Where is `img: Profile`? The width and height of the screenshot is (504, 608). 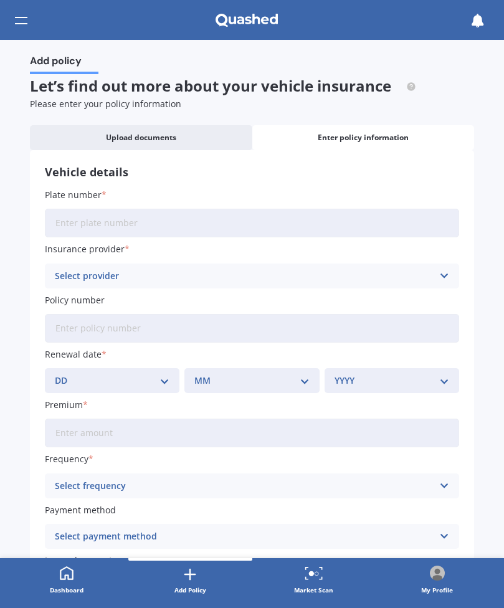
img: Profile is located at coordinates (437, 573).